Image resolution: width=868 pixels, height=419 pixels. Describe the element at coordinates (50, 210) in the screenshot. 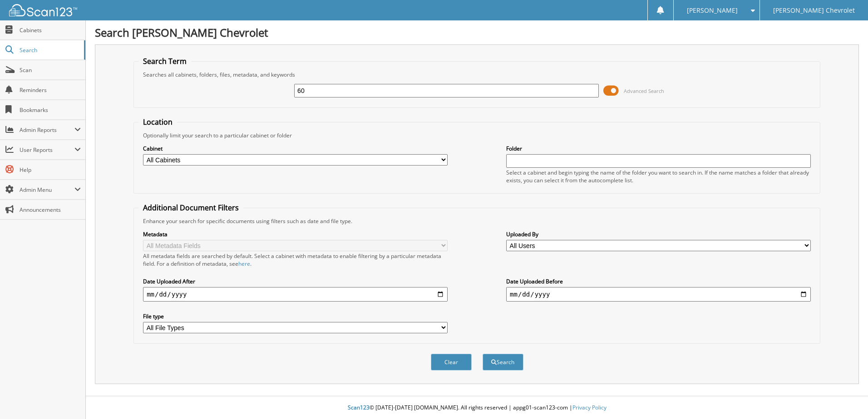

I see `span: Announcements` at that location.